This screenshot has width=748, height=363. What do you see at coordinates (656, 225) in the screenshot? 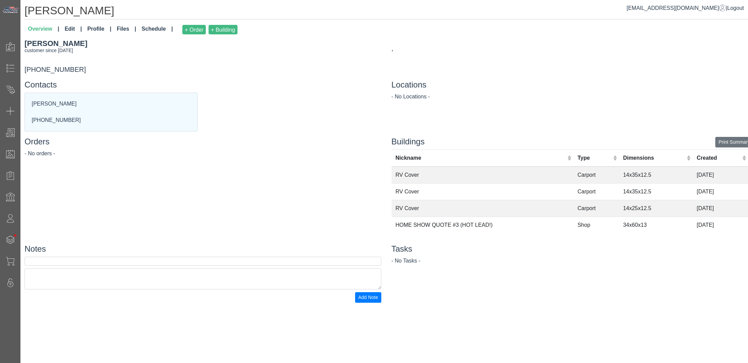
I see `td: 34x60x13` at bounding box center [656, 225].